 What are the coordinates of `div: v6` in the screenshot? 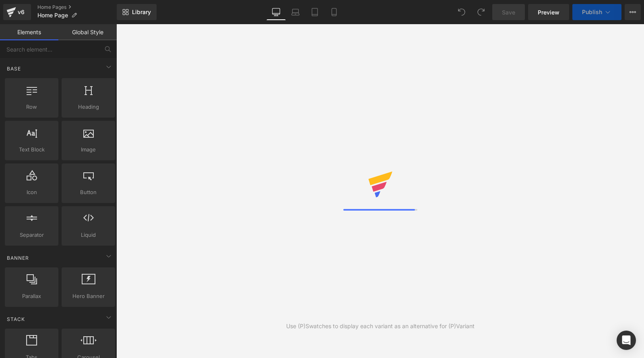 It's located at (21, 12).